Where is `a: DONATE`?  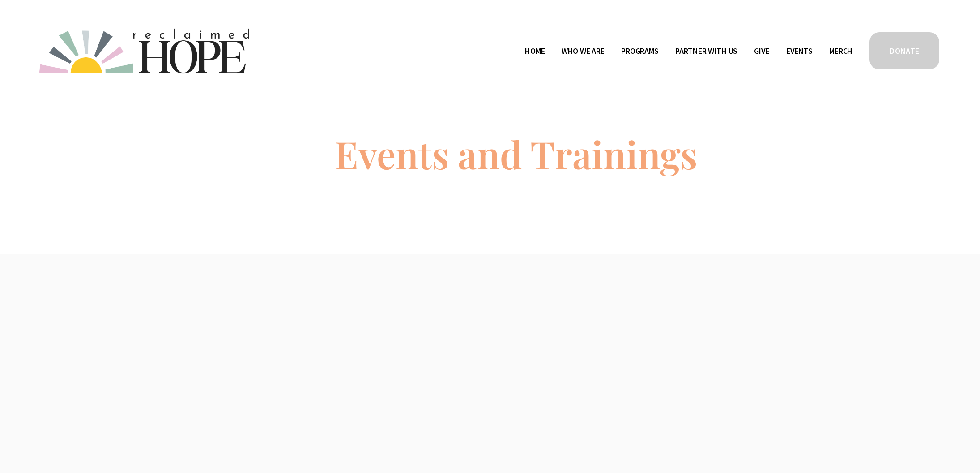
a: DONATE is located at coordinates (905, 51).